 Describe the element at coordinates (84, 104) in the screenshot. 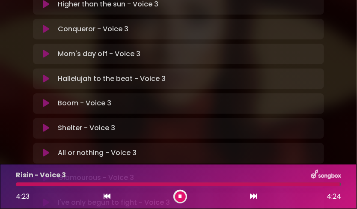

I see `p: Boom - Voice 3` at that location.